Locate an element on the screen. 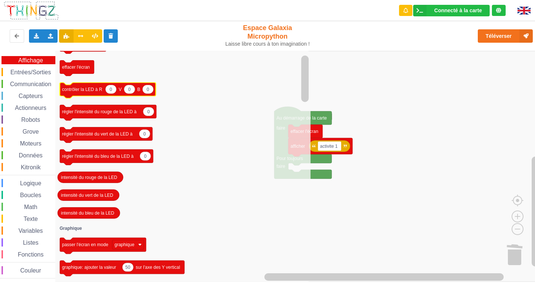  img: gb.png is located at coordinates (524, 10).